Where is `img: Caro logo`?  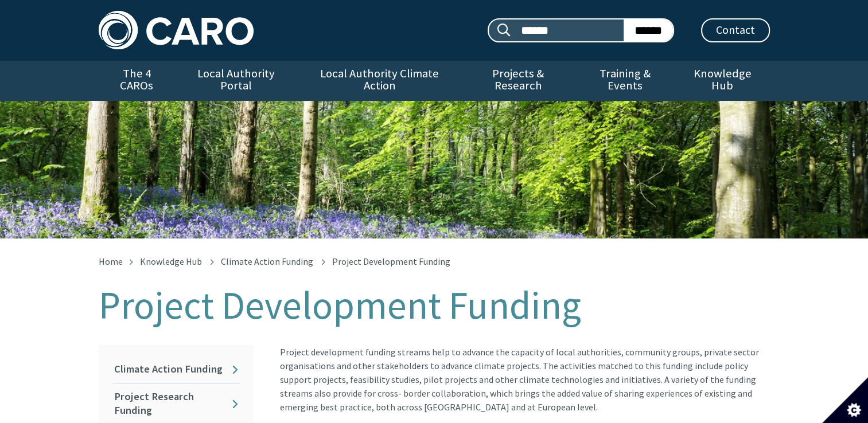 img: Caro logo is located at coordinates (176, 30).